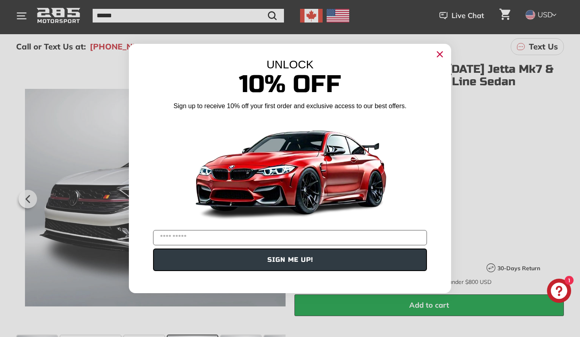 The image size is (580, 337). Describe the element at coordinates (290, 260) in the screenshot. I see `button: SIGN ME UP!` at that location.